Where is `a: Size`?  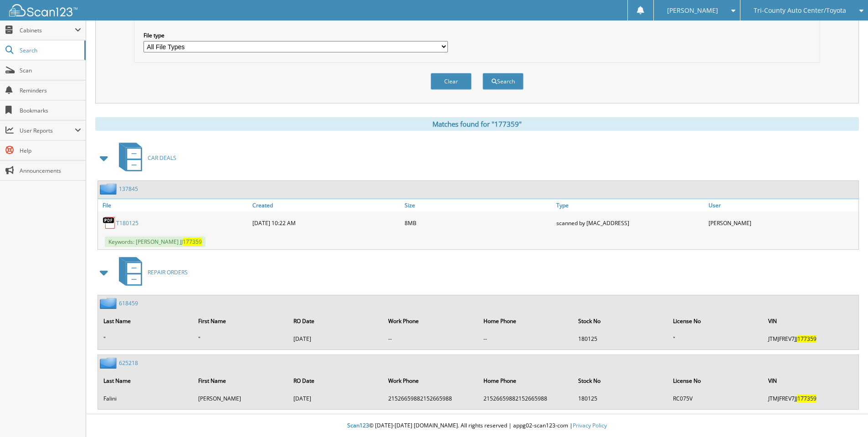
a: Size is located at coordinates (478, 205).